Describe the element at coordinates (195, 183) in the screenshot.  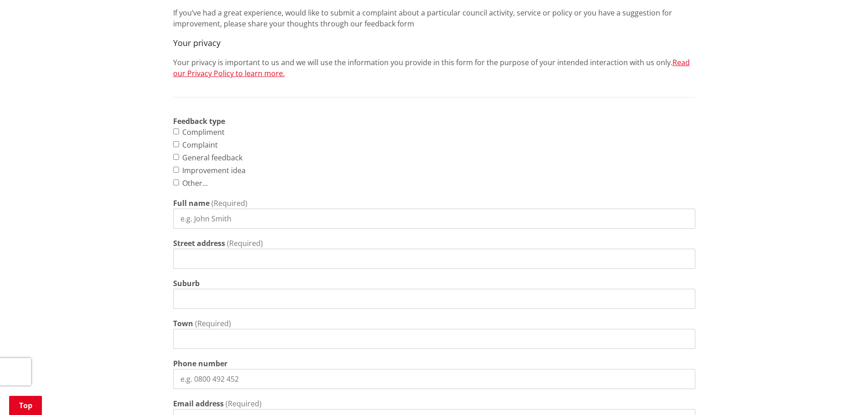
I see `label: Other...` at that location.